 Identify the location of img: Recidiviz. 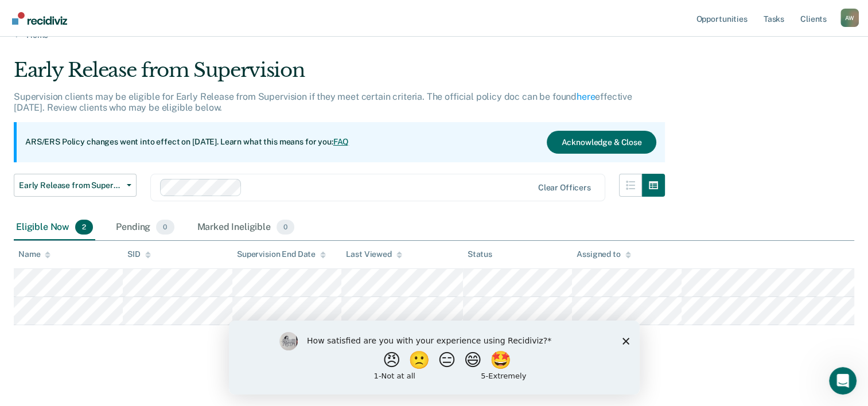
(40, 19).